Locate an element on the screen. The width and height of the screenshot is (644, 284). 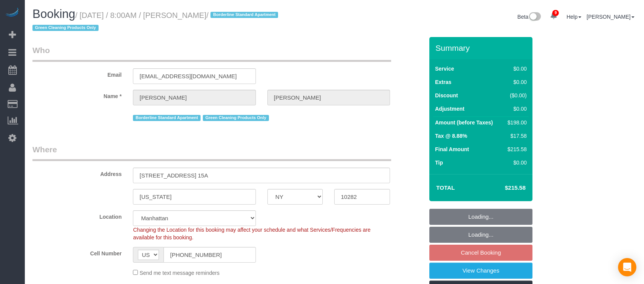
label: Extras is located at coordinates (444, 82).